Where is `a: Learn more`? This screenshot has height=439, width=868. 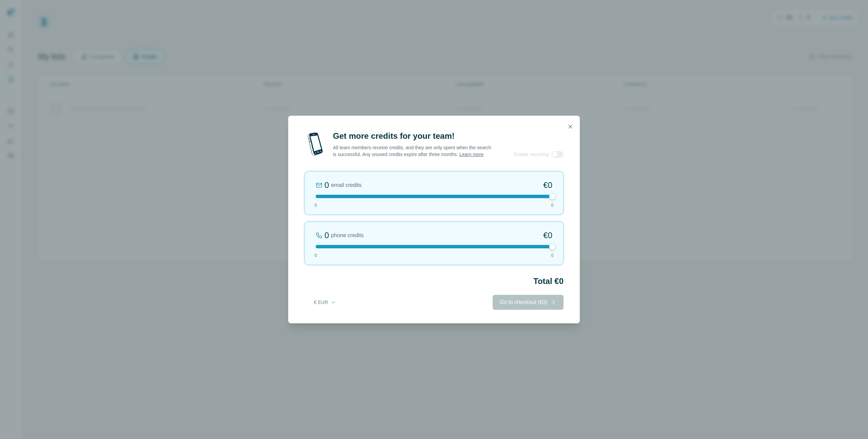
a: Learn more is located at coordinates (472, 154).